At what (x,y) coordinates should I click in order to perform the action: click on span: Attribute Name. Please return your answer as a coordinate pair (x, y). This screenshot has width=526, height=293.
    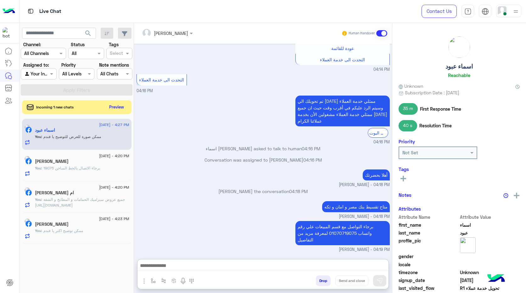
    Looking at the image, I should click on (429, 217).